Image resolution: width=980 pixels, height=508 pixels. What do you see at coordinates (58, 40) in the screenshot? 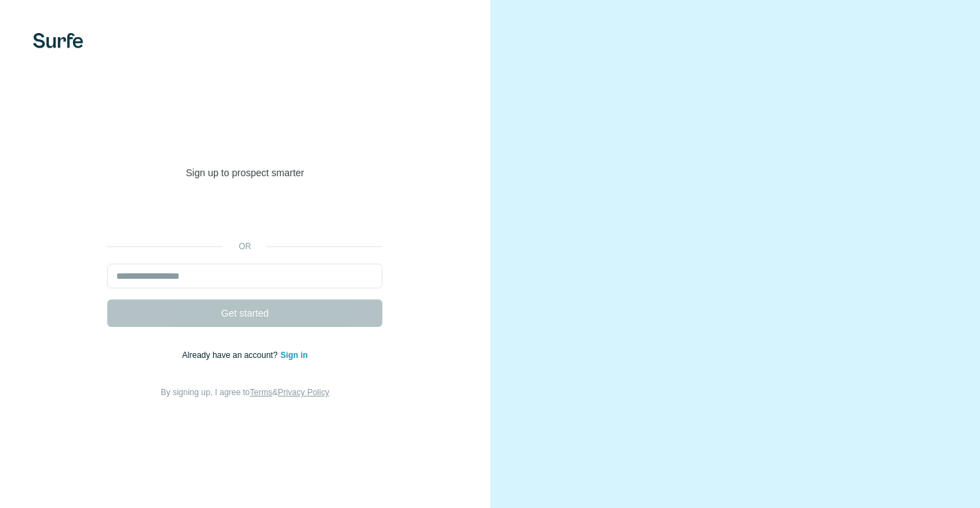
I see `img: Surfe's logo` at bounding box center [58, 40].